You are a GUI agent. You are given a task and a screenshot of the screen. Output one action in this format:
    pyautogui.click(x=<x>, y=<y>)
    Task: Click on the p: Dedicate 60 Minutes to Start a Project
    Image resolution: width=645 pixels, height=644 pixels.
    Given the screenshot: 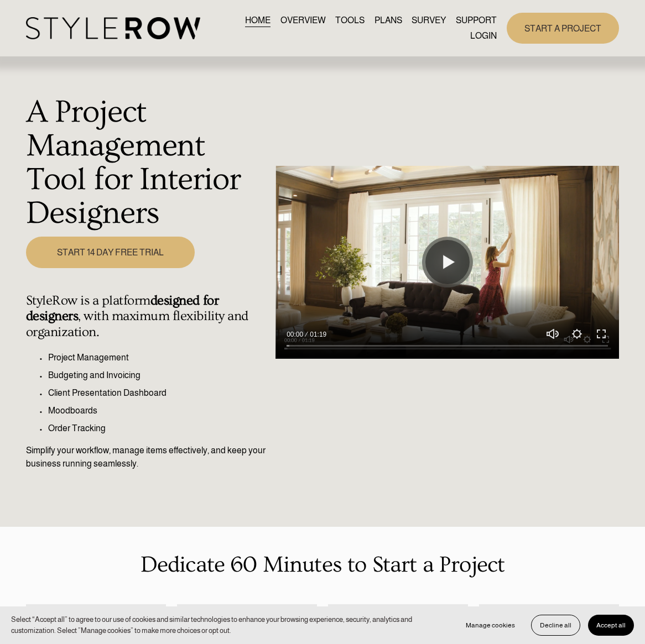 What is the action you would take?
    pyautogui.click(x=322, y=565)
    